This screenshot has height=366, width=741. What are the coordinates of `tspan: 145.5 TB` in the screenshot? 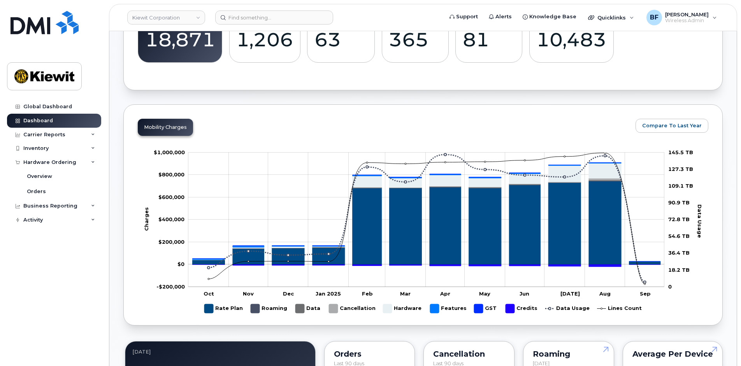 It's located at (680, 152).